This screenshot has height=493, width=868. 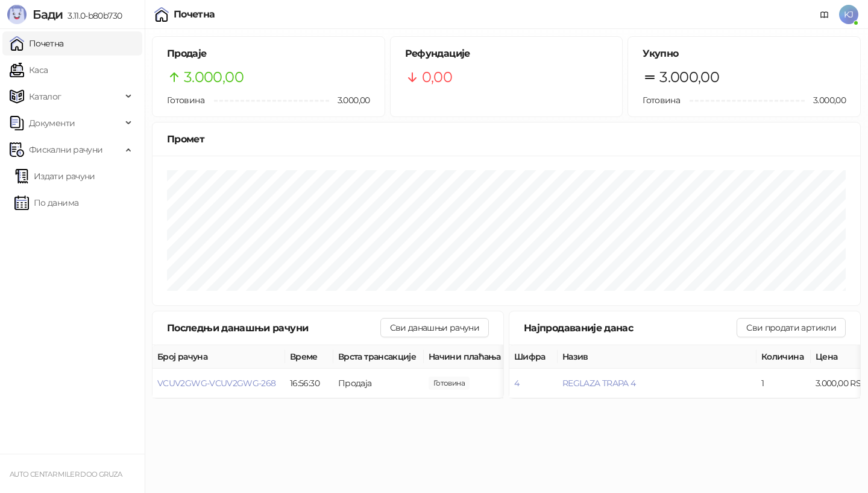 What do you see at coordinates (534, 356) in the screenshot?
I see `th: Шифра` at bounding box center [534, 356].